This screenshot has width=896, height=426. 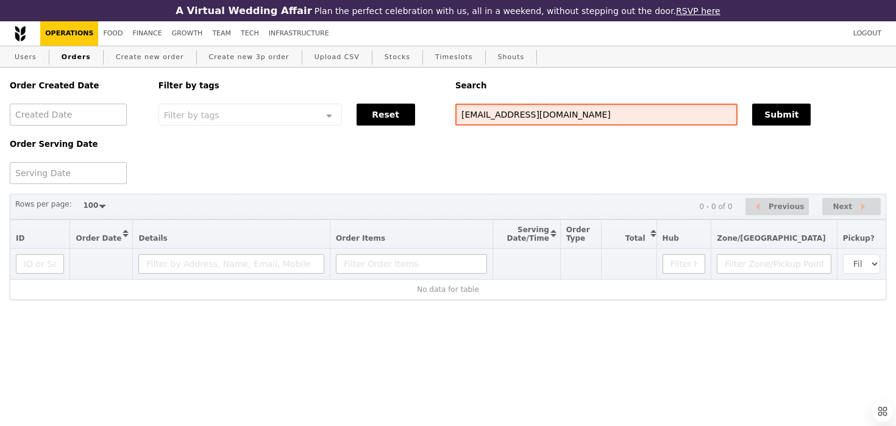 I want to click on a: Tech, so click(x=250, y=34).